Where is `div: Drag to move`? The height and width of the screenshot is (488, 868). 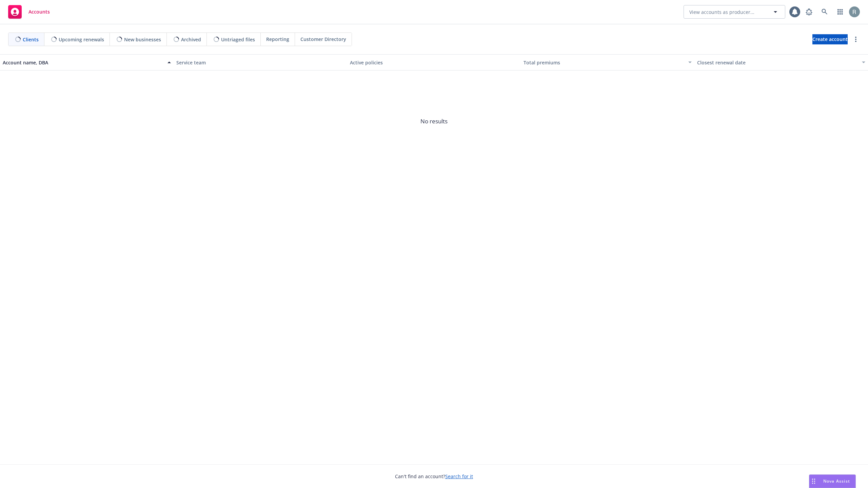 div: Drag to move is located at coordinates (813, 481).